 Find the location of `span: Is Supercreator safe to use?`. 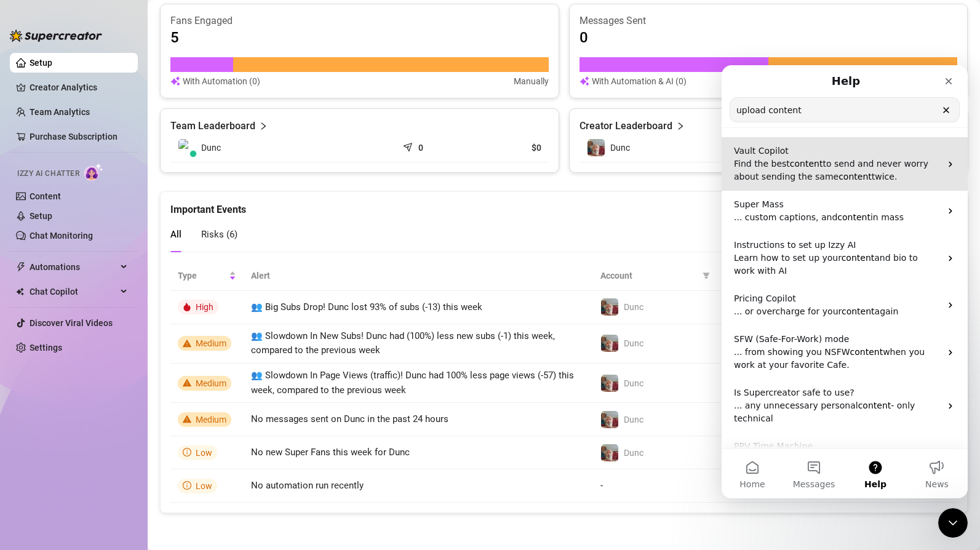

span: Is Supercreator safe to use? is located at coordinates (73, 328).